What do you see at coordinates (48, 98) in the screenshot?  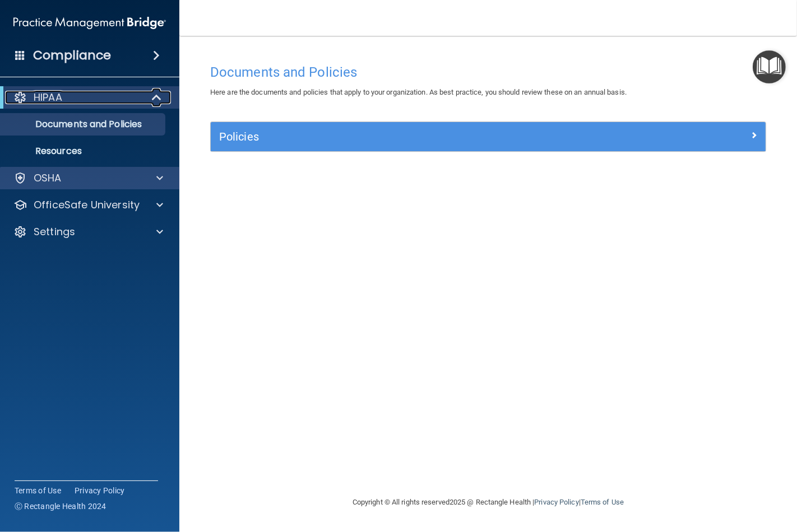 I see `p: HIPAA` at bounding box center [48, 98].